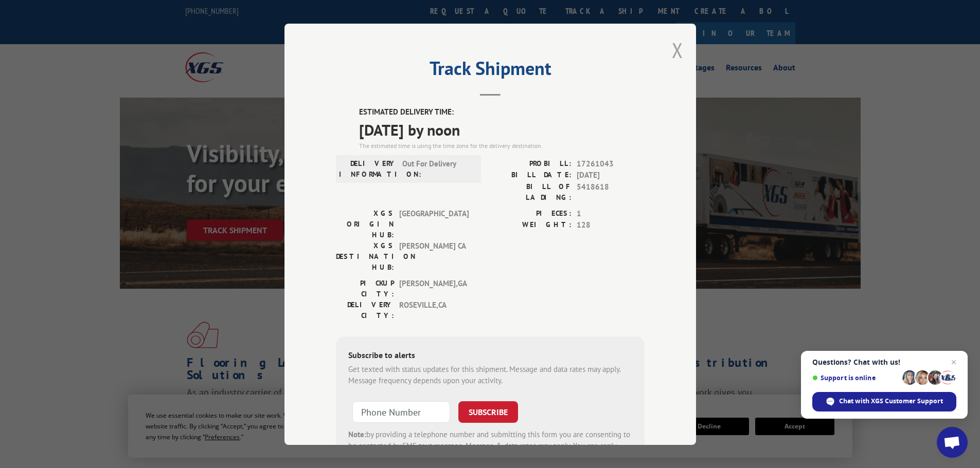 The image size is (980, 468). Describe the element at coordinates (368, 169) in the screenshot. I see `label: DELIVERY INFORMATION:` at that location.